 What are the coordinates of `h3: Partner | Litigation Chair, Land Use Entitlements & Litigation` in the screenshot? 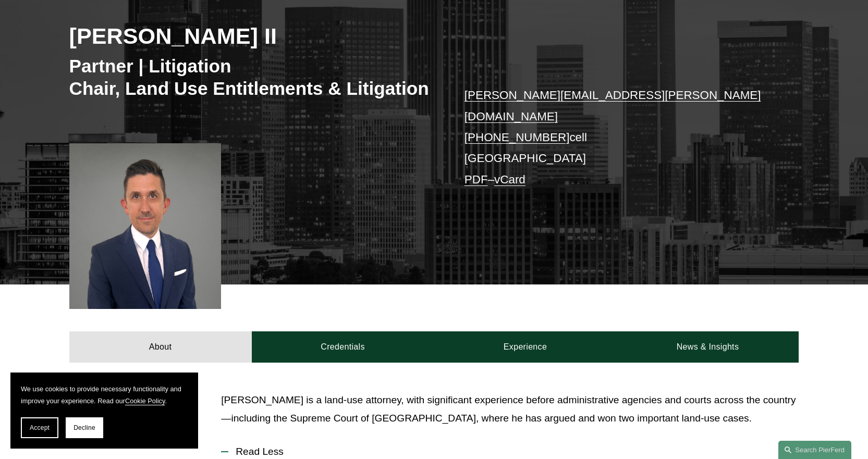 It's located at (252, 77).